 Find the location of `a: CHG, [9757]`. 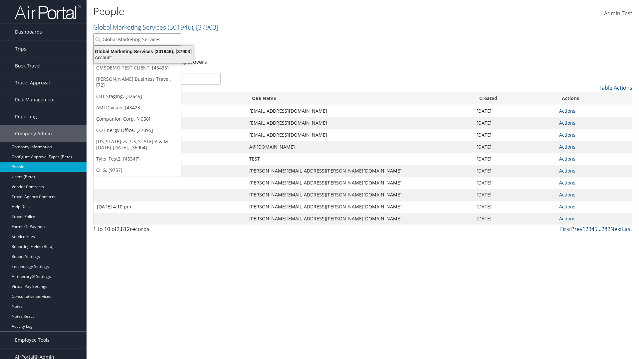

a: CHG, [9757] is located at coordinates (137, 170).